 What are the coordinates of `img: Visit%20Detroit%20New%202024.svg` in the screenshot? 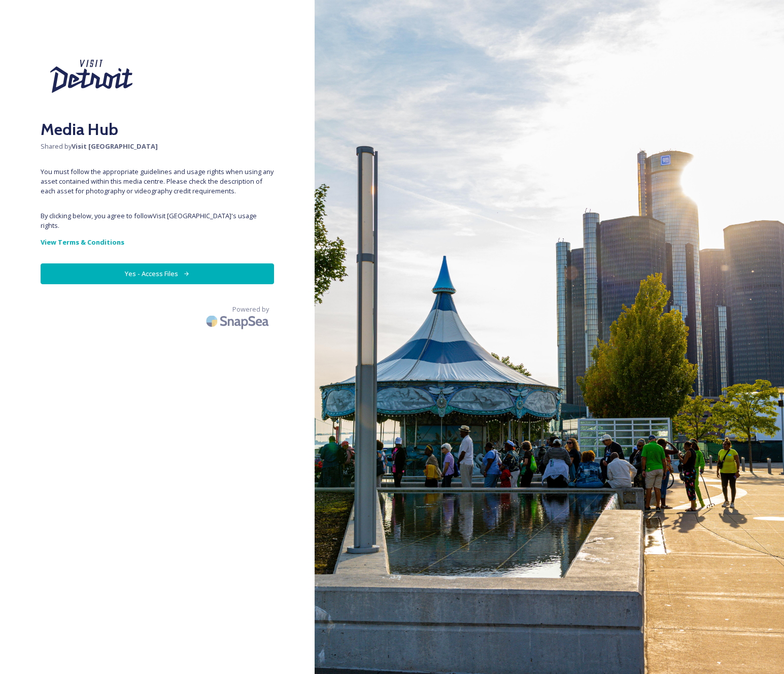 It's located at (91, 76).